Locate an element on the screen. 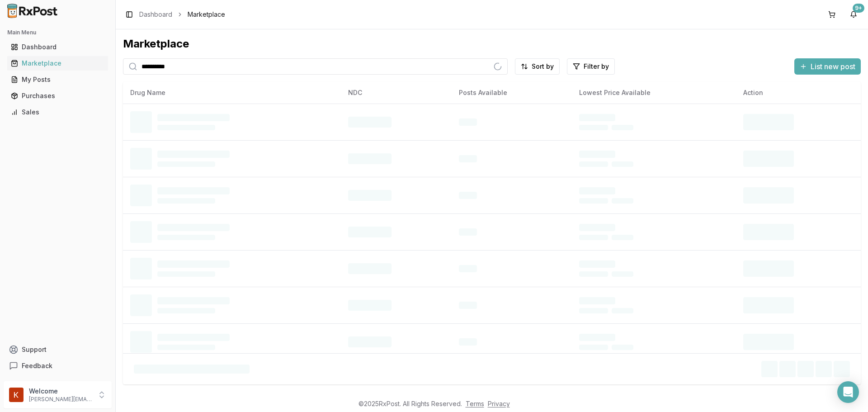 Image resolution: width=868 pixels, height=412 pixels. button: List new post is located at coordinates (827, 66).